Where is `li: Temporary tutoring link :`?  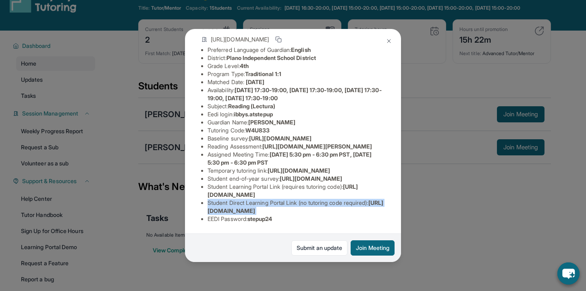
li: Temporary tutoring link : is located at coordinates (296, 171).